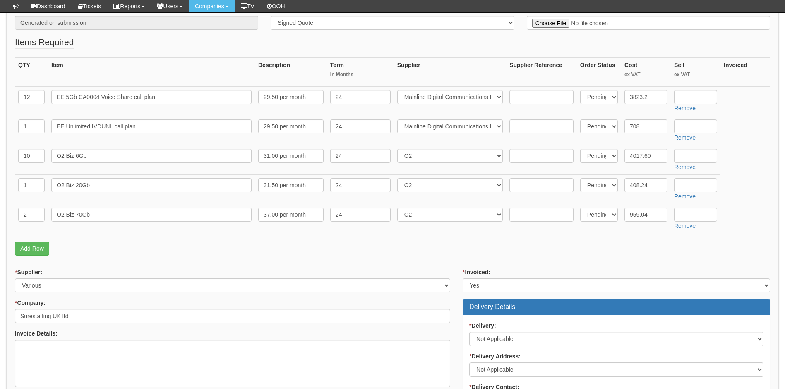 This screenshot has width=785, height=389. I want to click on th: QTY, so click(31, 72).